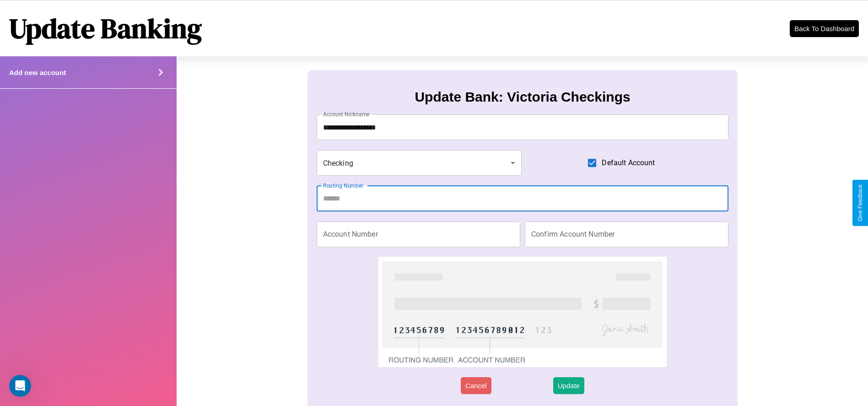 This screenshot has width=868, height=406. Describe the element at coordinates (105, 28) in the screenshot. I see `h1: Update Banking` at that location.